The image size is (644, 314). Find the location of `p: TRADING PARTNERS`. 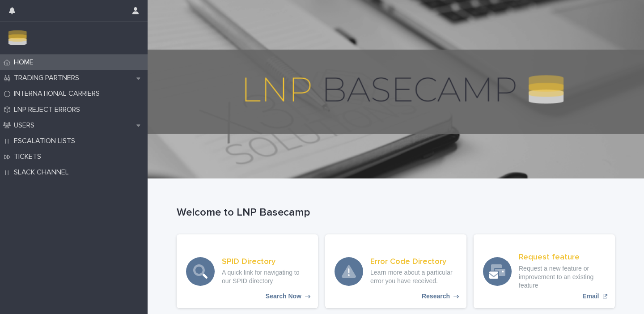

p: TRADING PARTNERS is located at coordinates (48, 78).